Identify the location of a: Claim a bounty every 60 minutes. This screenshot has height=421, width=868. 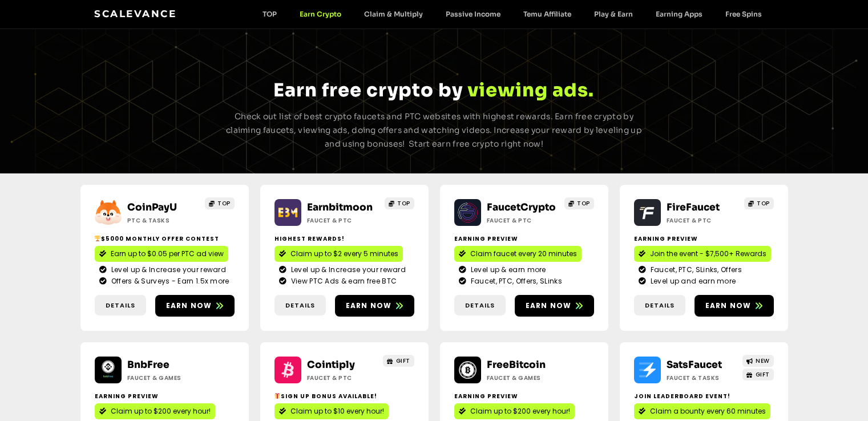
(702, 412).